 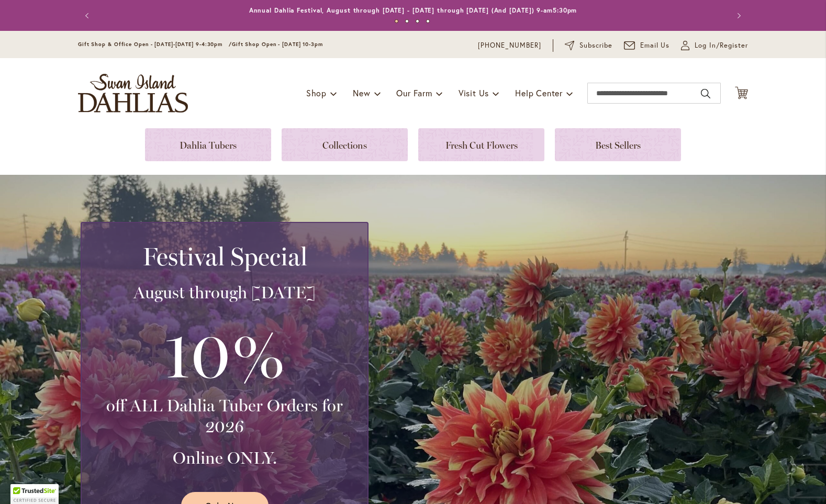 I want to click on div: TrustedSite Certified, so click(x=34, y=494).